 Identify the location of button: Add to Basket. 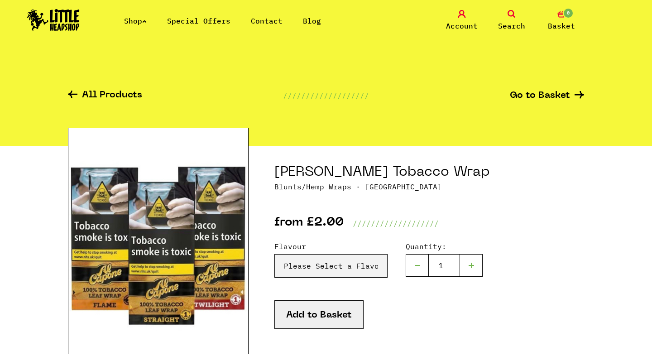
(319, 314).